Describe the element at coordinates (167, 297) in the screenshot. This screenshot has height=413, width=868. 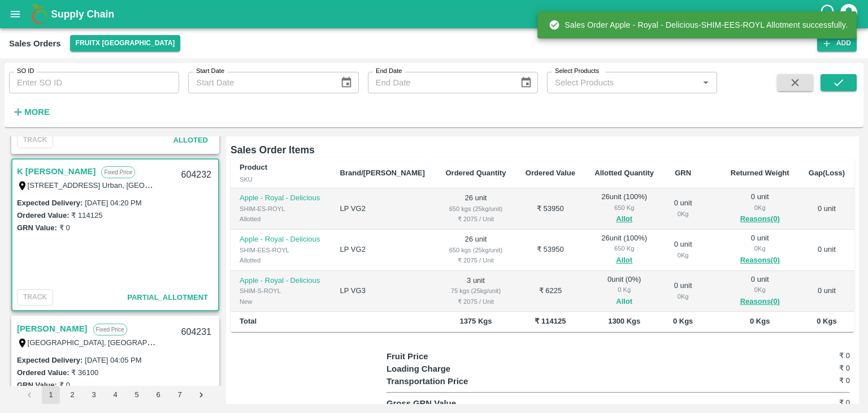
I see `span: Partial_Allotment` at that location.